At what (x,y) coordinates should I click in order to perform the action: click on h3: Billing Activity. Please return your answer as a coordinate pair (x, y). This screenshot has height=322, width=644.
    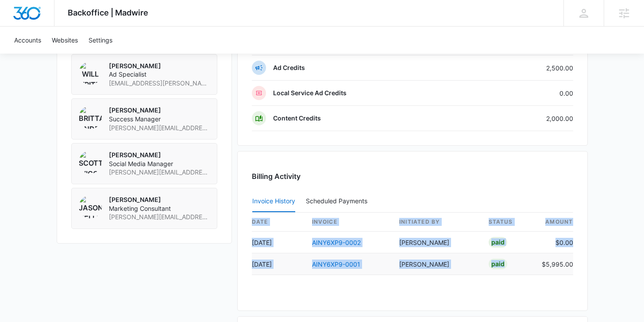
    Looking at the image, I should click on (413, 176).